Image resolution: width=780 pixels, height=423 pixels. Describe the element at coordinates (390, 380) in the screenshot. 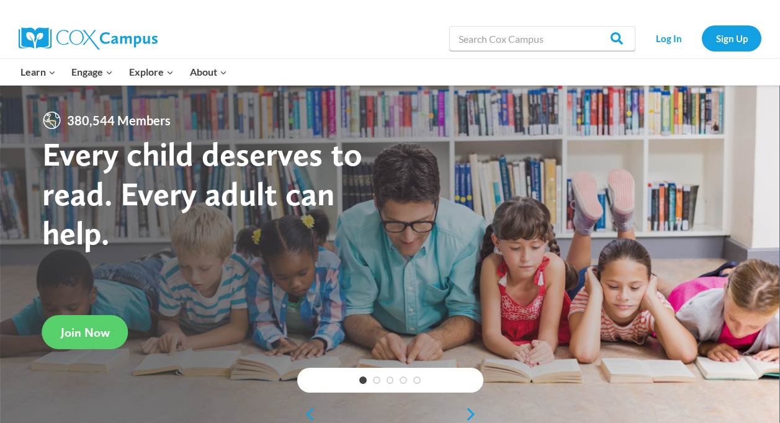

I see `a: 3` at that location.